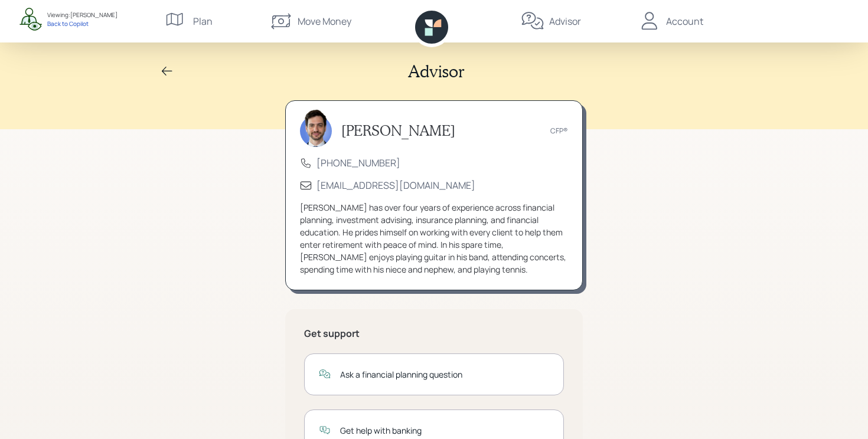 Image resolution: width=868 pixels, height=439 pixels. Describe the element at coordinates (565, 21) in the screenshot. I see `div: Advisor` at that location.